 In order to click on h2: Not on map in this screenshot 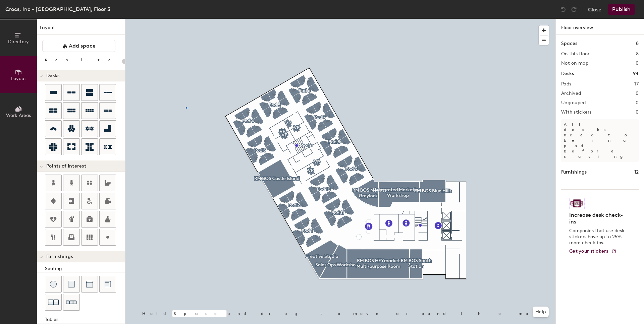, I will do `click(575, 63)`.